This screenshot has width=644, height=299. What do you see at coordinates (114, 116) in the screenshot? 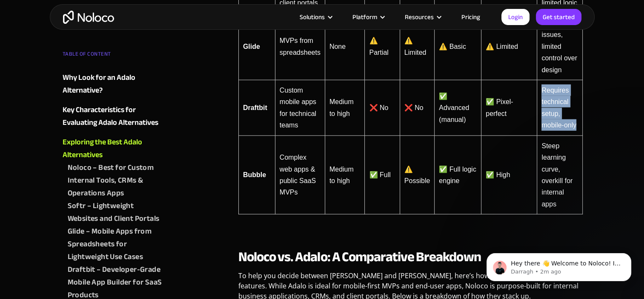
I see `a: Key Characteristics for Evaluating Adalo Alternatives` at bounding box center [114, 116].